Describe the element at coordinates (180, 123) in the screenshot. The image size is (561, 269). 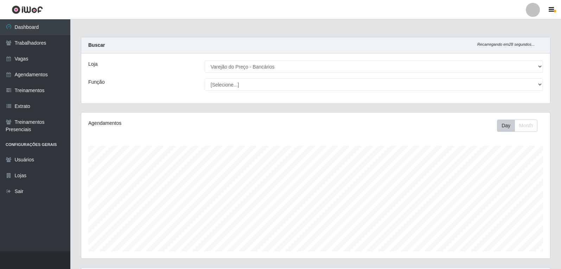
I see `div: Agendamentos` at that location.